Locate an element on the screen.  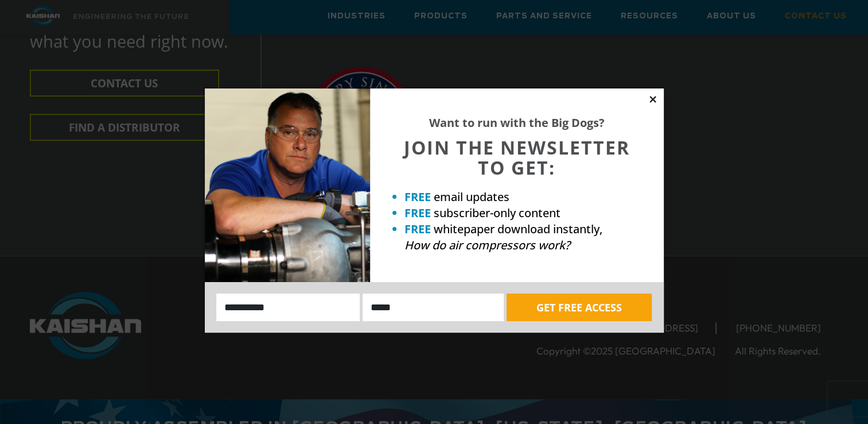
strong: Want to run with the Big Dogs? is located at coordinates (517, 122).